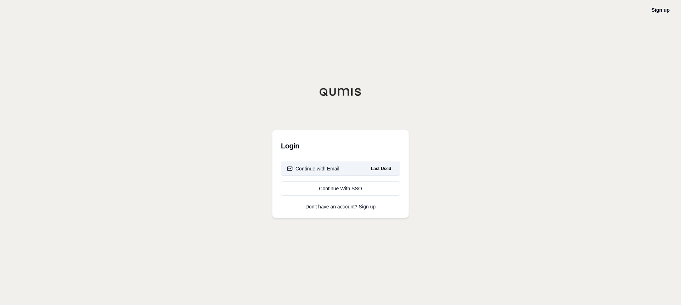 This screenshot has width=681, height=305. I want to click on span: Last Used, so click(381, 169).